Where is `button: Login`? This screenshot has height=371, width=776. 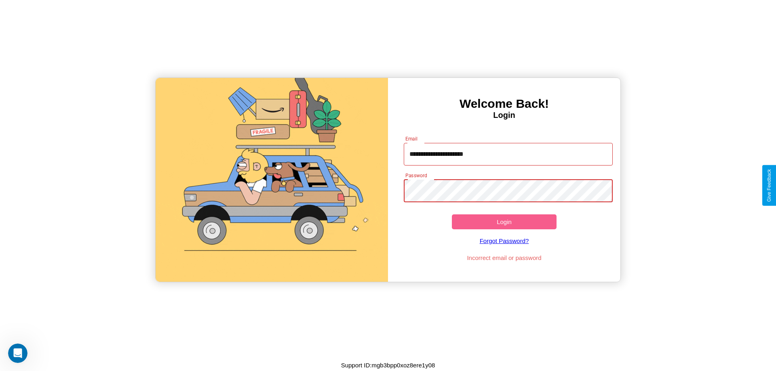
button: Login is located at coordinates (504, 222).